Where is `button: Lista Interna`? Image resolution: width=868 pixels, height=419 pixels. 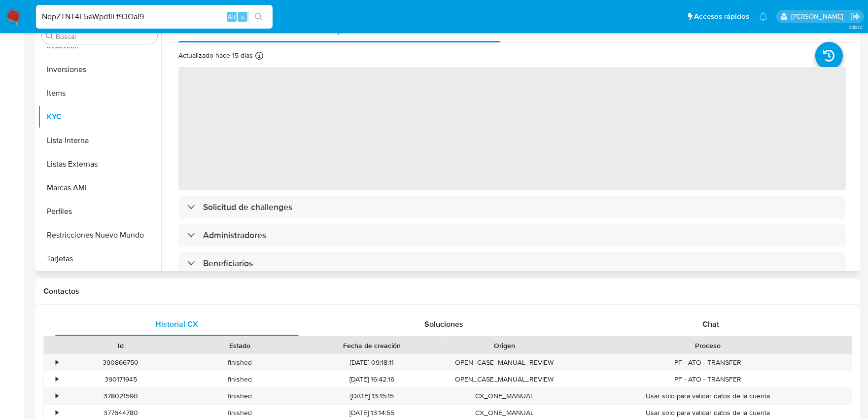
button: Lista Interna is located at coordinates (100, 140).